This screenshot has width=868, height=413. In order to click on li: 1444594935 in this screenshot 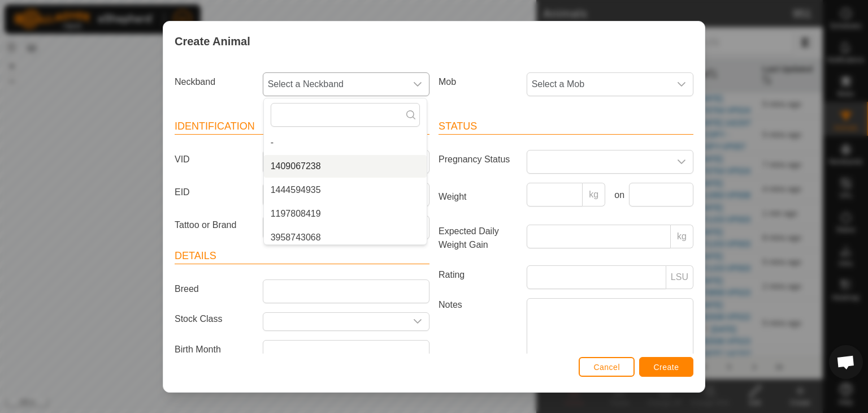, I will do `click(345, 190)`.